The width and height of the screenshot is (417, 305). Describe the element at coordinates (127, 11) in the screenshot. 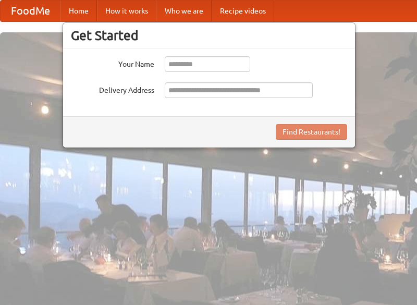

I see `a: How it works` at that location.